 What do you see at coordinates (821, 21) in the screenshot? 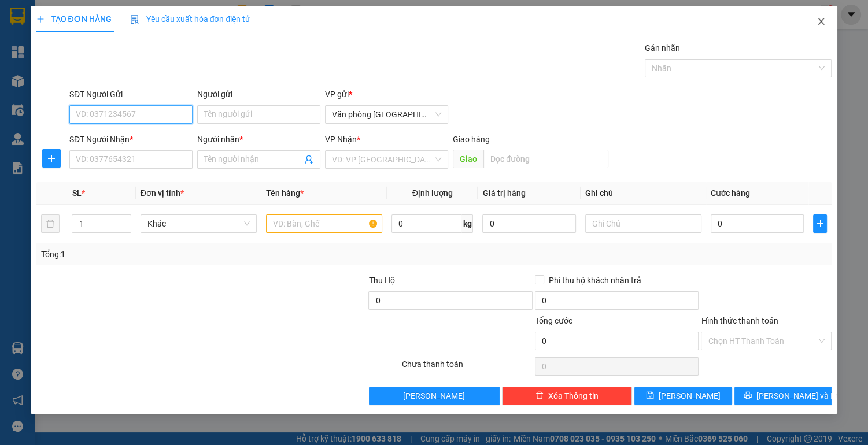
I see `span: close` at bounding box center [821, 21].